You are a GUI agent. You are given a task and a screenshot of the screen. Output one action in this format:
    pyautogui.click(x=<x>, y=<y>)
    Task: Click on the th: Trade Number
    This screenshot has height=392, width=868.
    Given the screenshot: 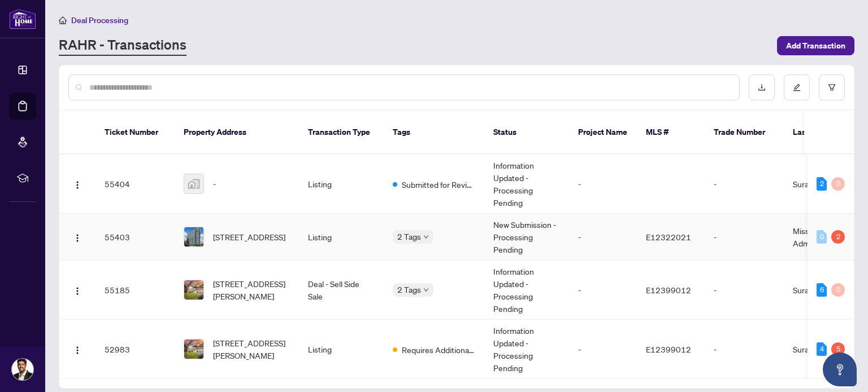 What is the action you would take?
    pyautogui.click(x=744, y=133)
    